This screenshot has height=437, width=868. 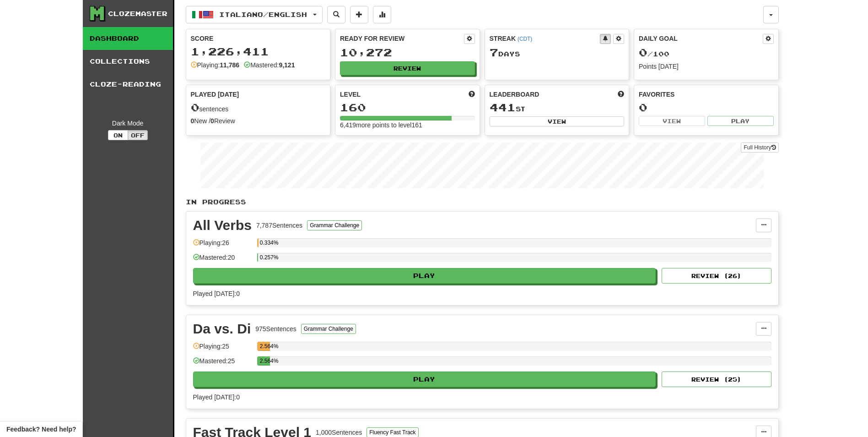 I want to click on div: Playing: 26, so click(x=223, y=246).